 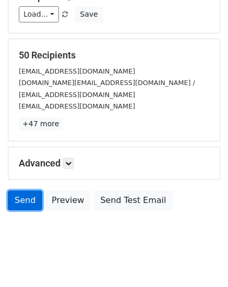 What do you see at coordinates (114, 55) in the screenshot?
I see `h5: 50 Recipients` at bounding box center [114, 55].